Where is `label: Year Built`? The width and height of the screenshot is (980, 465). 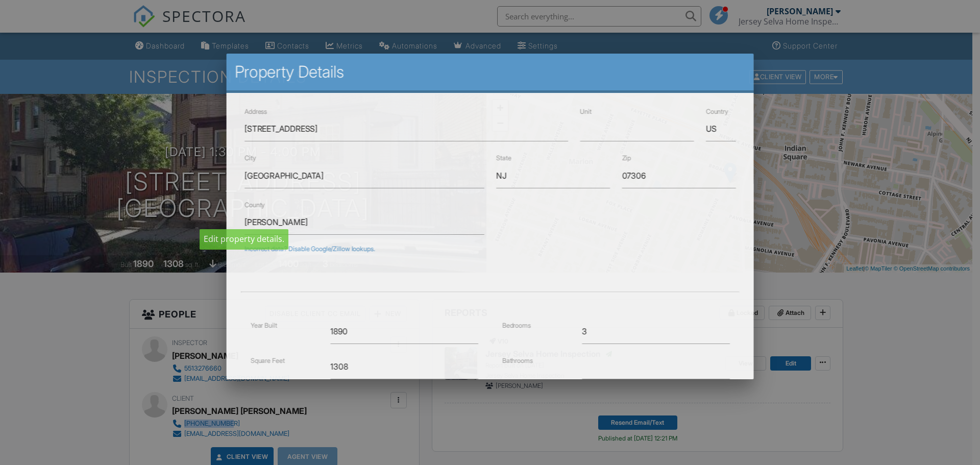
label: Year Built is located at coordinates (264, 325).